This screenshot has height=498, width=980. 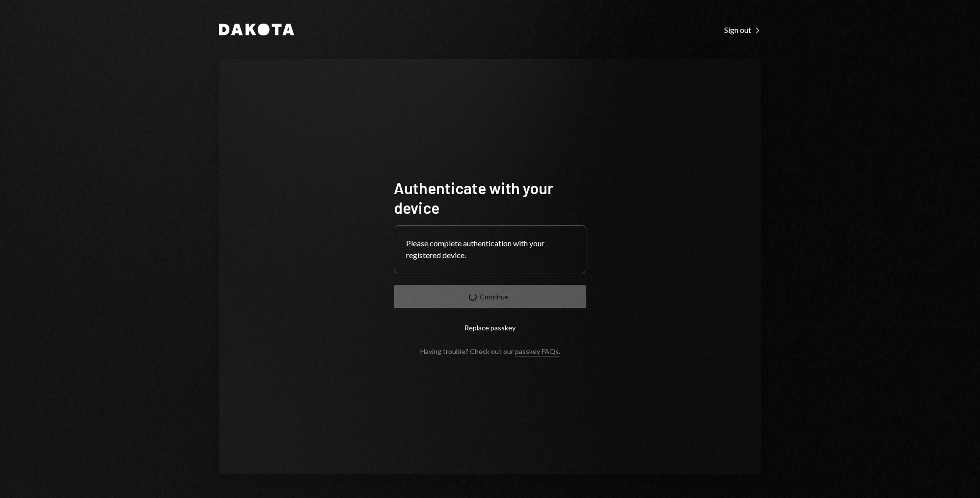 I want to click on div: Please complete authentication with your registered device., so click(x=490, y=249).